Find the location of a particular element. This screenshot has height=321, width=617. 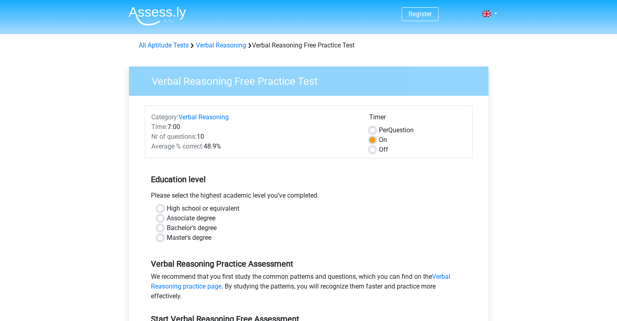

span: Average % correct: is located at coordinates (177, 146).